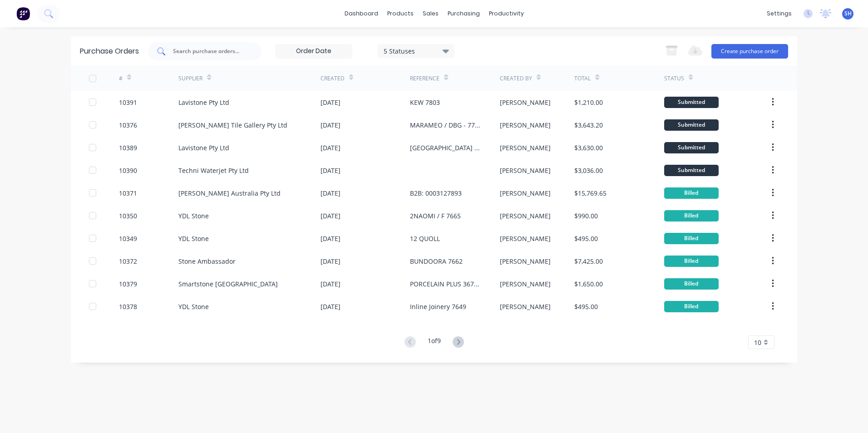  Describe the element at coordinates (424, 238) in the screenshot. I see `div: 12 QUOLL` at that location.